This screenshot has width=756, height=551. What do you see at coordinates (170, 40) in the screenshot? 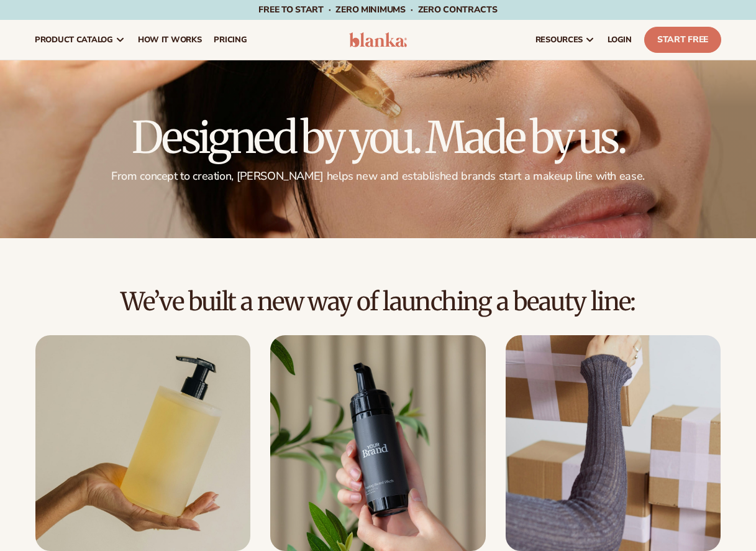
I see `span: How It Works` at bounding box center [170, 40].